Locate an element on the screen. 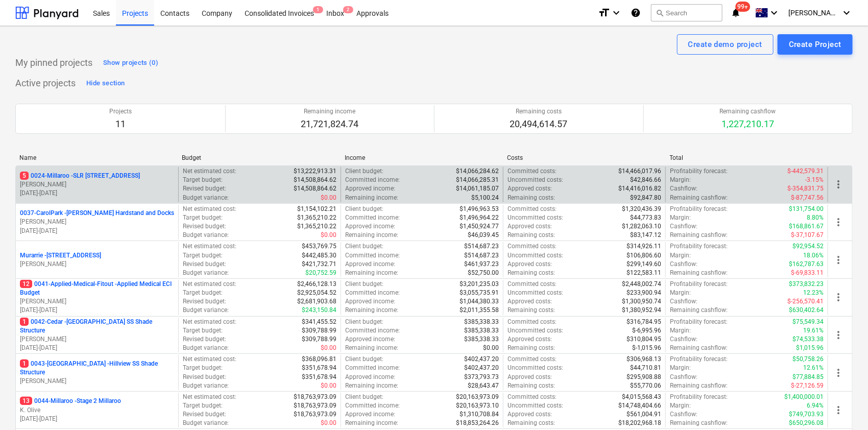  span: 12 is located at coordinates (26, 284).